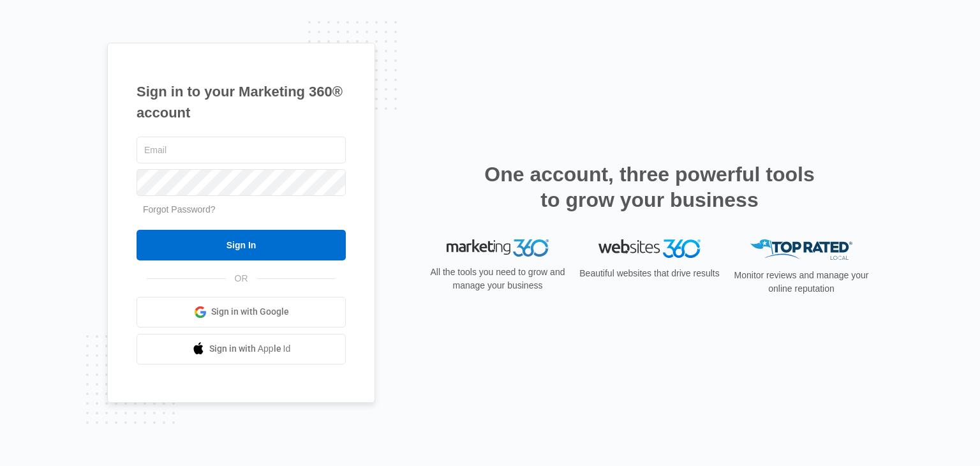  I want to click on h2: One account, three powerful tools to grow your business, so click(649, 187).